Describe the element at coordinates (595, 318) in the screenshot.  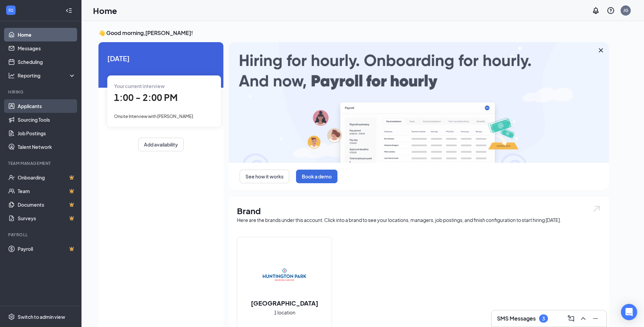
I see `button: Minimize` at that location.